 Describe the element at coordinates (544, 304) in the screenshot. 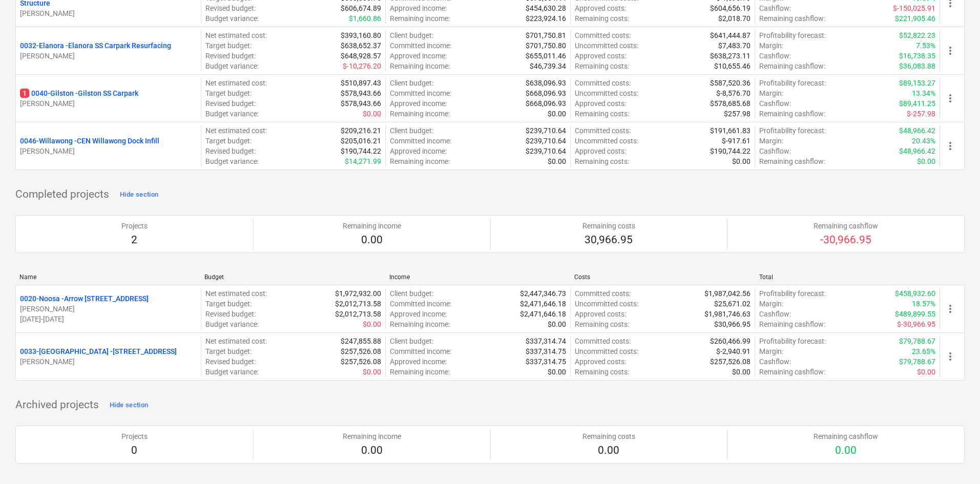

I see `p: $2,471,646.18` at that location.